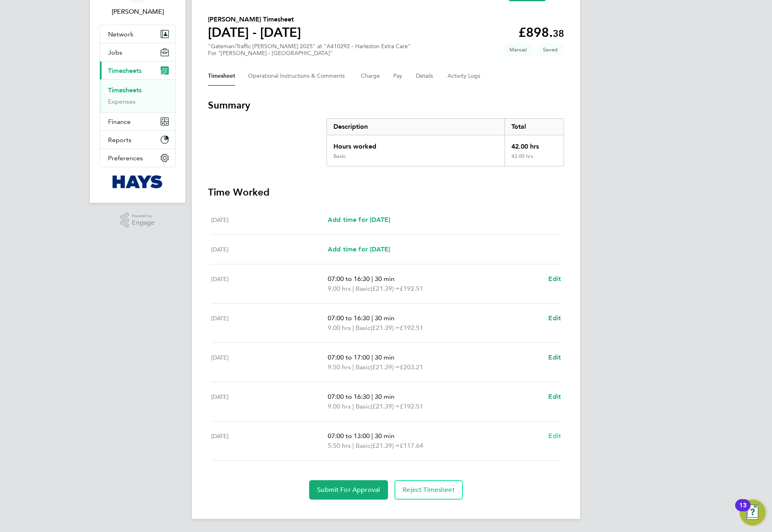 The image size is (772, 532). What do you see at coordinates (518, 49) in the screenshot?
I see `span: This timesheet was manually created.` at bounding box center [518, 49].